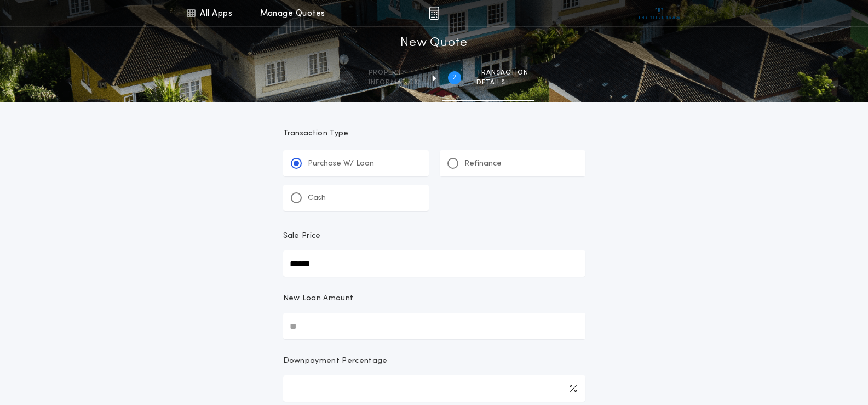 The width and height of the screenshot is (868, 405). What do you see at coordinates (394, 73) in the screenshot?
I see `span: Property` at bounding box center [394, 73].